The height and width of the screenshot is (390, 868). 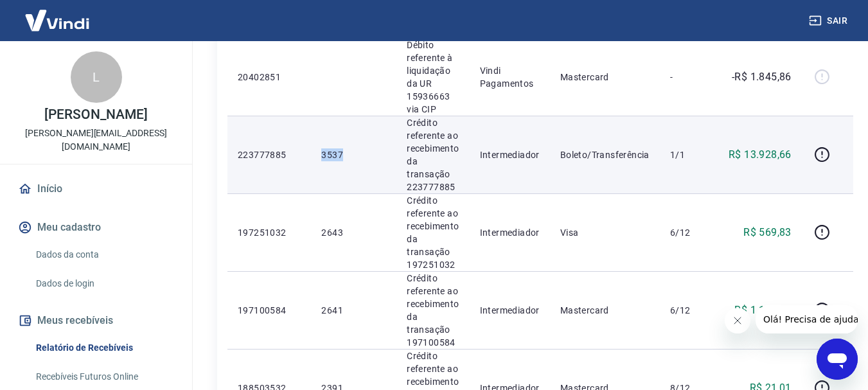 I want to click on p: R$ 569,83, so click(x=767, y=232).